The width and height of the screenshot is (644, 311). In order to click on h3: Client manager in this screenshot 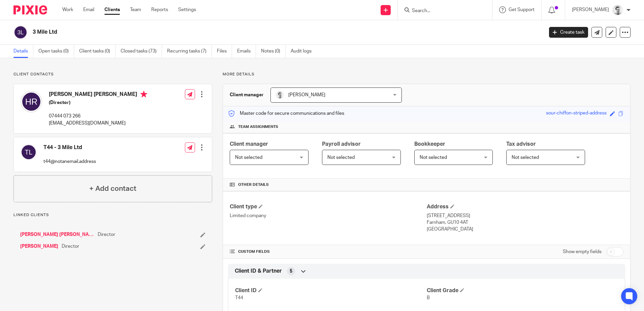, I will do `click(247, 95)`.